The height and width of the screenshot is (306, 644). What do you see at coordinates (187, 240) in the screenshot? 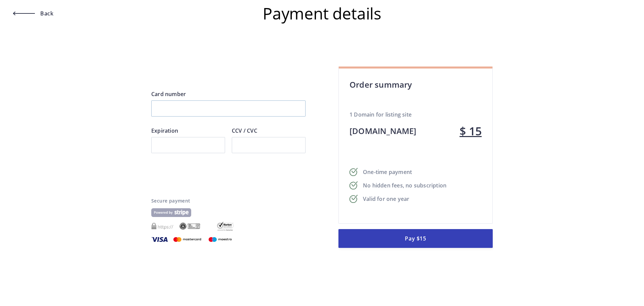
I see `img: mastercard` at bounding box center [187, 240].